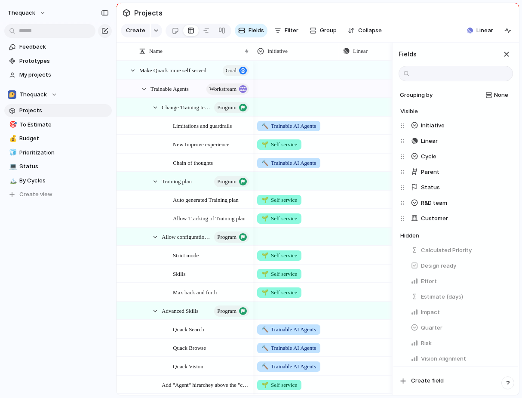  What do you see at coordinates (431, 312) in the screenshot?
I see `span: Impact` at bounding box center [431, 312].